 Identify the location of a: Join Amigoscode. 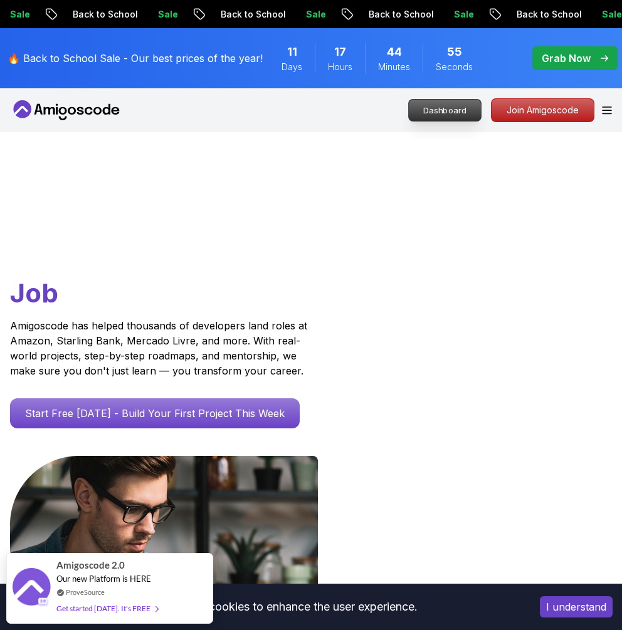
(542, 110).